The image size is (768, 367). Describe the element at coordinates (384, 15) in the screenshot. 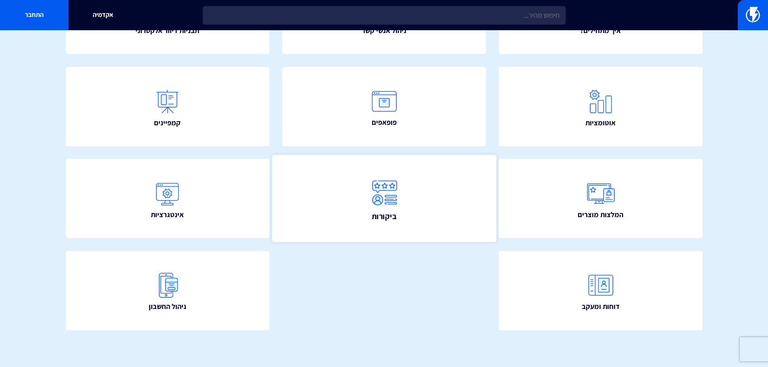

I see `input: חיפוש מהיר...` at that location.